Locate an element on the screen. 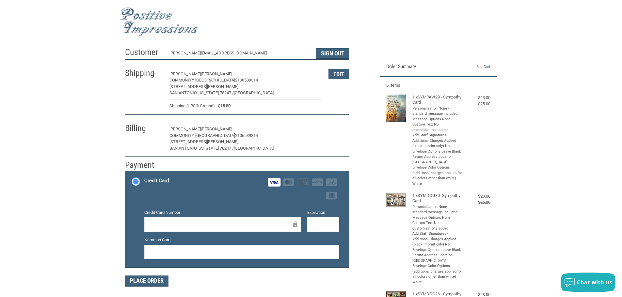  label: Name on Card is located at coordinates (241, 240).